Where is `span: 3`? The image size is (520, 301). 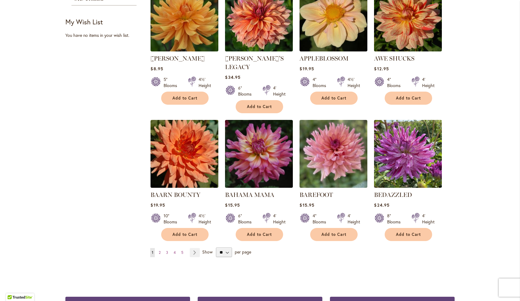
span: 3 is located at coordinates (167, 252).